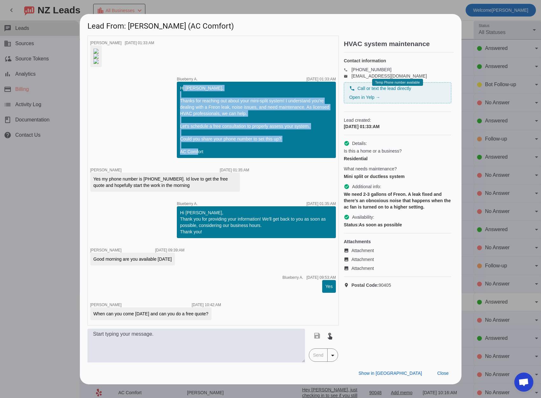 This screenshot has width=541, height=398. Describe the element at coordinates (360, 144) in the screenshot. I see `span: Details:` at that location.